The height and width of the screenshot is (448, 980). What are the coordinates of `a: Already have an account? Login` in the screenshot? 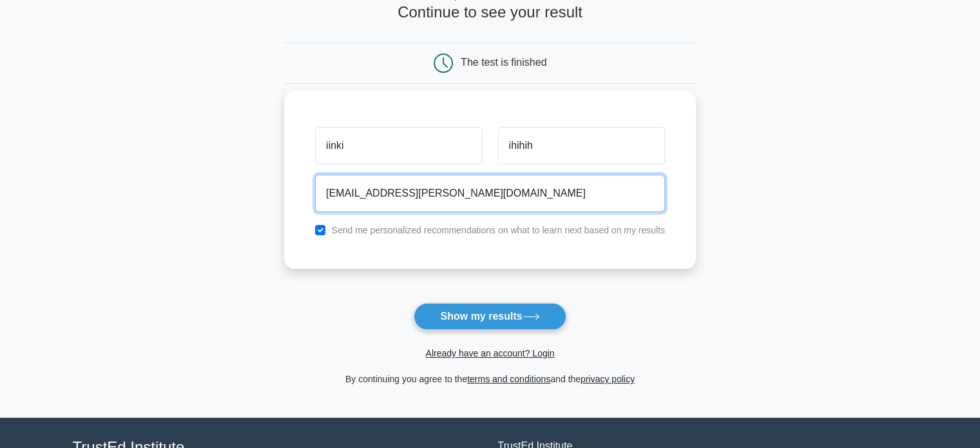 It's located at (489, 353).